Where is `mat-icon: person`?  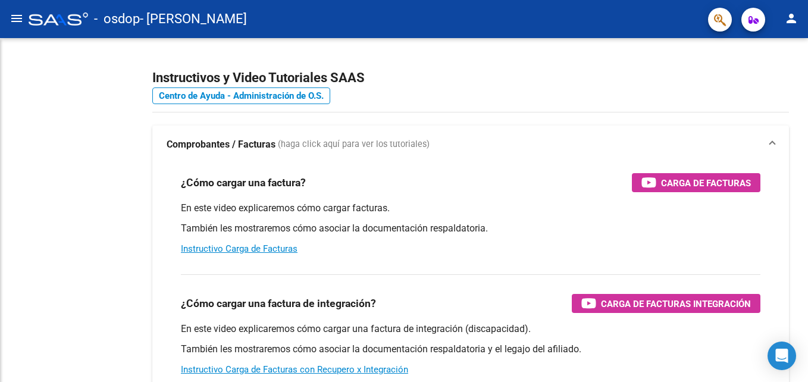
mat-icon: person is located at coordinates (791, 18).